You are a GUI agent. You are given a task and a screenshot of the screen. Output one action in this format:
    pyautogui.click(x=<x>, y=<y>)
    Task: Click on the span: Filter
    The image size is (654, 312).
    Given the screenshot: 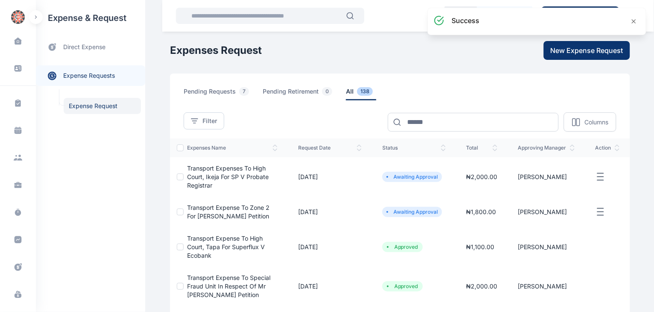 What is the action you would take?
    pyautogui.click(x=210, y=121)
    